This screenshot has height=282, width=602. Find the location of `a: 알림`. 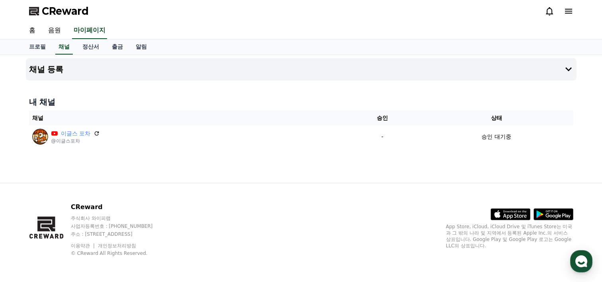

a: 알림 is located at coordinates (141, 47).